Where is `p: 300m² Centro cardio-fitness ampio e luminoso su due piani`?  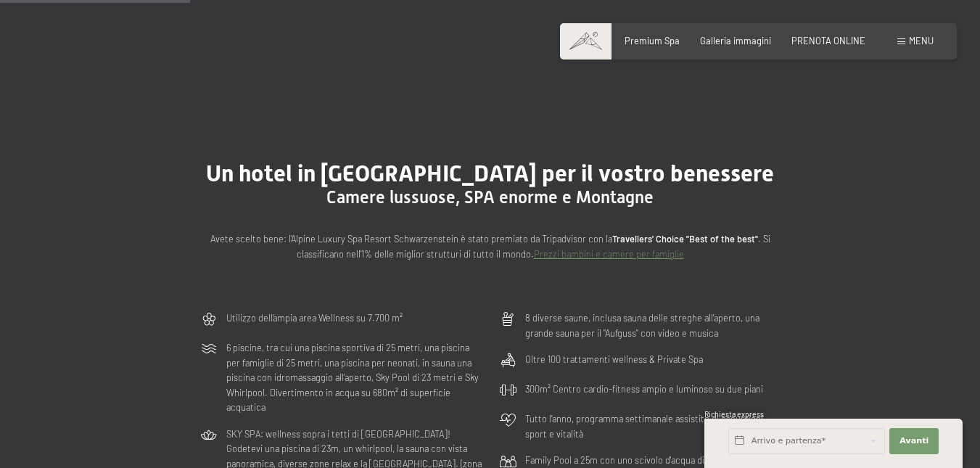 p: 300m² Centro cardio-fitness ampio e luminoso su due piani is located at coordinates (644, 389).